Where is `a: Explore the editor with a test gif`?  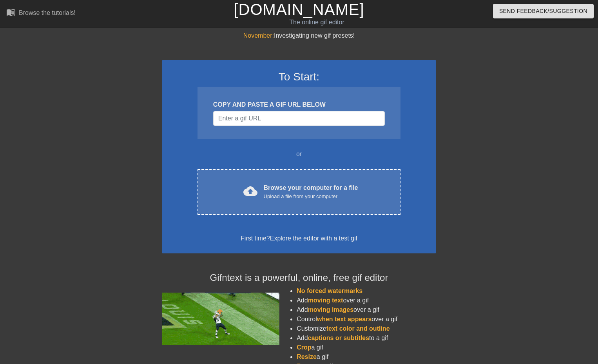
a: Explore the editor with a test gif is located at coordinates (314, 238).